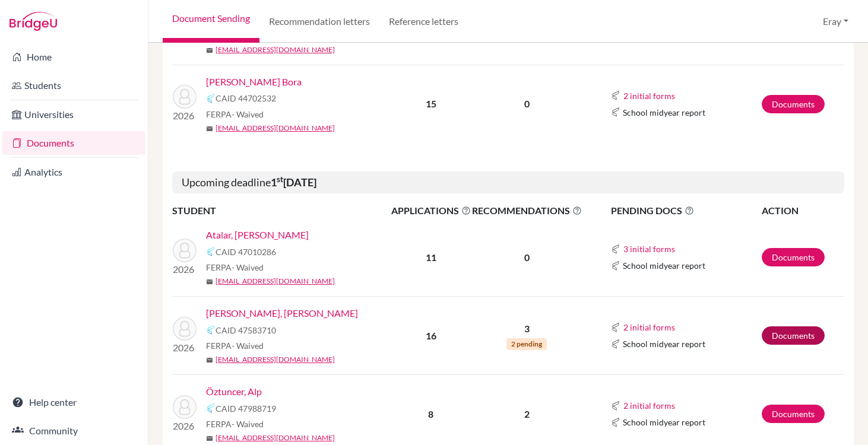  Describe the element at coordinates (431, 103) in the screenshot. I see `b: 15` at that location.